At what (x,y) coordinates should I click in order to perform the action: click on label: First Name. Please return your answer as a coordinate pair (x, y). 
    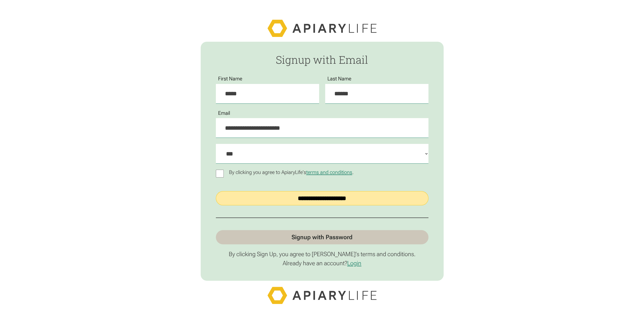
    Looking at the image, I should click on (230, 79).